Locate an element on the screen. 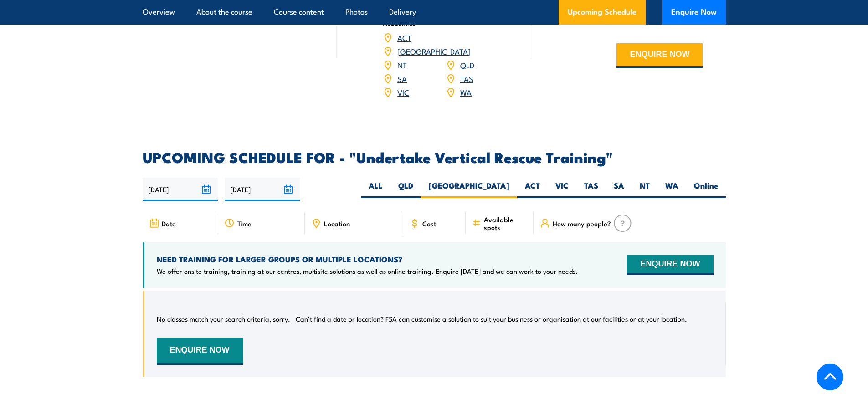  label: SA is located at coordinates (618, 189).